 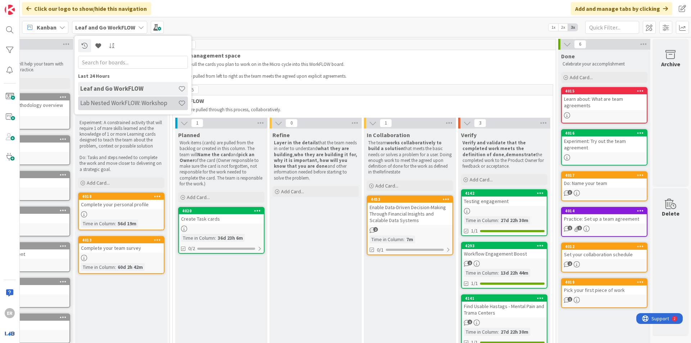 I want to click on div: Do: Name your team, so click(x=605, y=183).